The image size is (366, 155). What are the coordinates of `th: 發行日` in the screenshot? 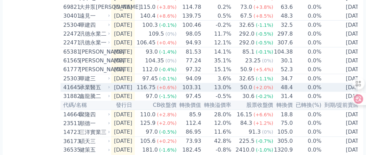 It's located at (123, 105).